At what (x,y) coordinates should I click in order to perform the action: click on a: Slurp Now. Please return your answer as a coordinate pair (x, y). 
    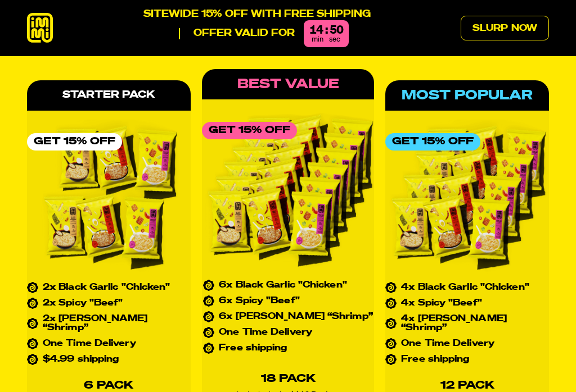
    Looking at the image, I should click on (504, 28).